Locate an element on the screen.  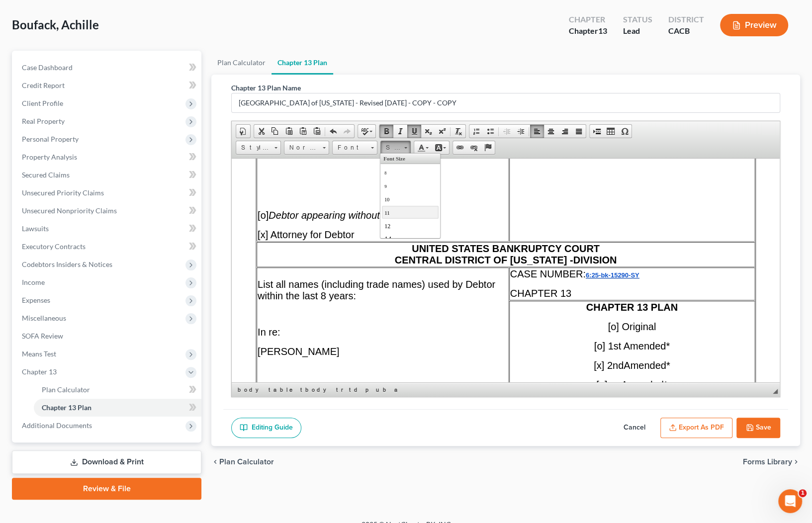
button: chevron_left Plan Calculator is located at coordinates (243, 462).